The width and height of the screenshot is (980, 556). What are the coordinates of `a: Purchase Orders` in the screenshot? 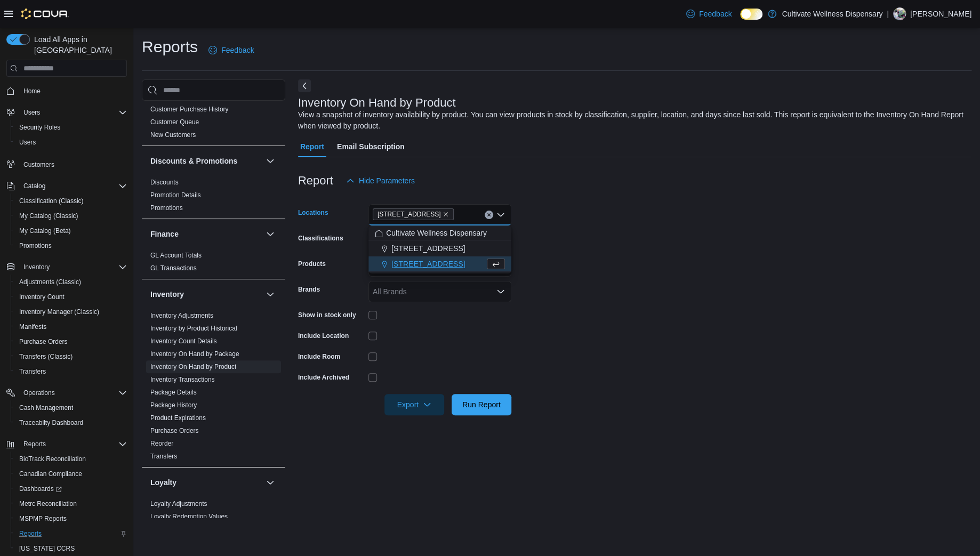 It's located at (174, 431).